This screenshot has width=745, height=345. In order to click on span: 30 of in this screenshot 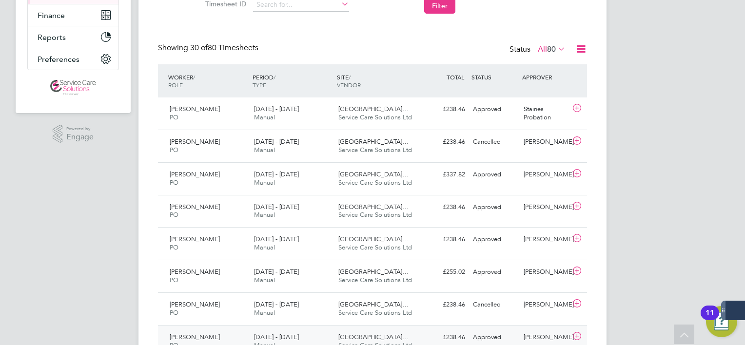, I will do `click(199, 48)`.